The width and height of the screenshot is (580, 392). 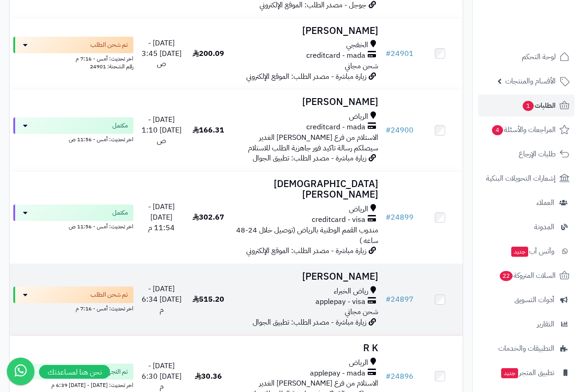 What do you see at coordinates (526, 325) in the screenshot?
I see `a: التقارير` at bounding box center [526, 325].